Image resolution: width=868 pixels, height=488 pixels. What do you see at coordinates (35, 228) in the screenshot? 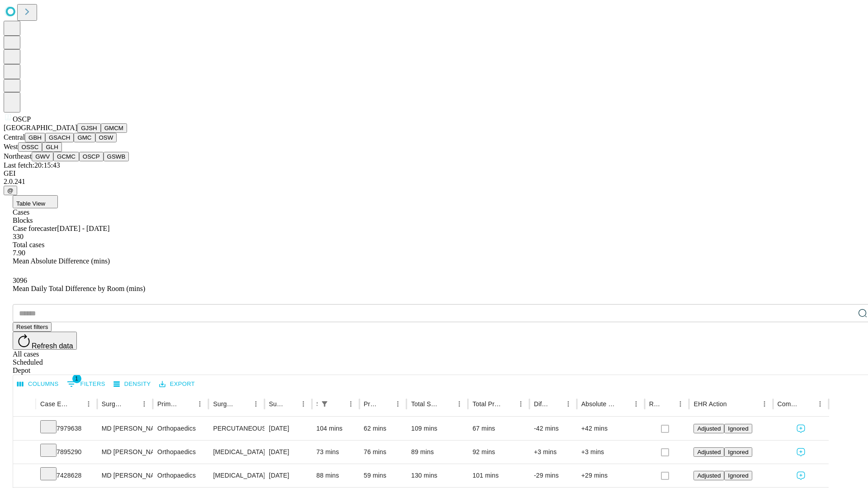
I see `span: Case forecaster` at bounding box center [35, 228].